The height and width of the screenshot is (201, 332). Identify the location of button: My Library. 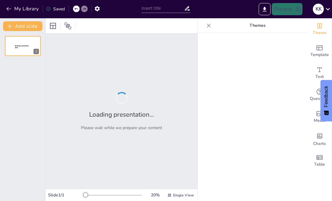
(23, 9).